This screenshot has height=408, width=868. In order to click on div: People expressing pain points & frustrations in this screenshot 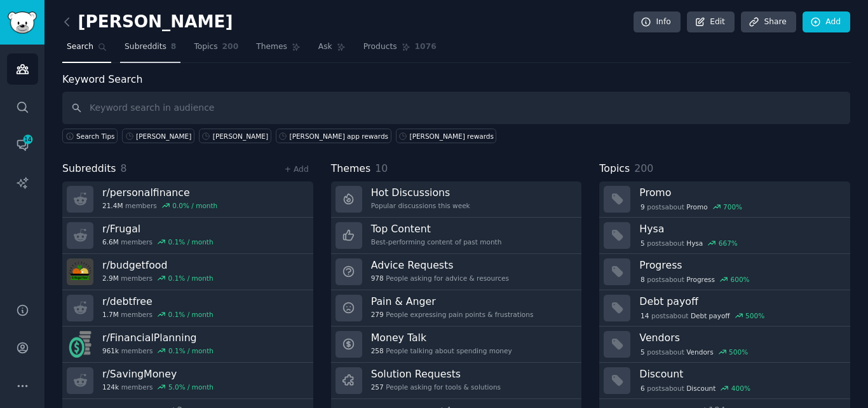, I will do `click(453, 315)`.